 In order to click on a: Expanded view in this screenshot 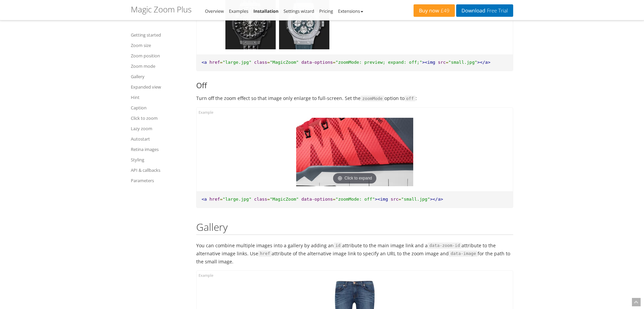, I will do `click(160, 87)`.